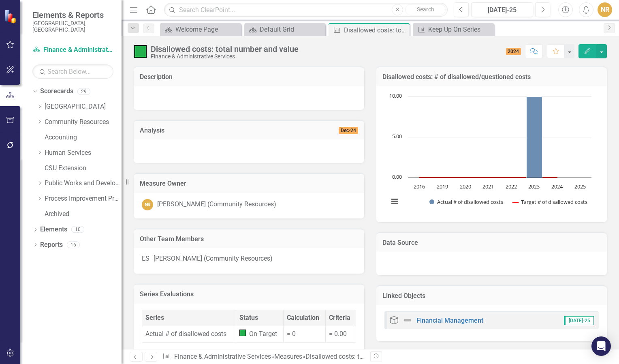 This screenshot has width=619, height=364. Describe the element at coordinates (78, 229) in the screenshot. I see `div: 10` at that location.